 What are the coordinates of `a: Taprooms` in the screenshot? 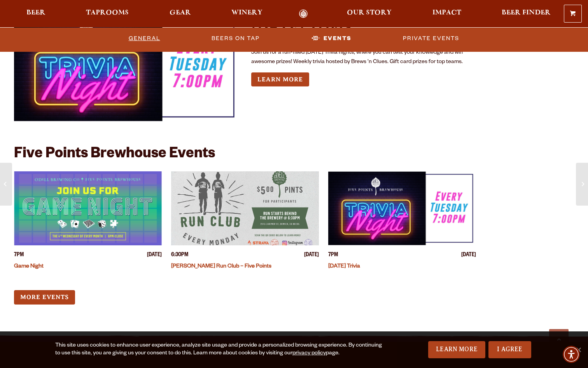 It's located at (108, 13).